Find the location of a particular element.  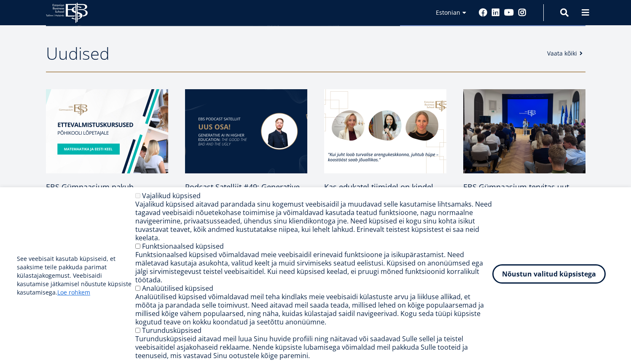

a: Loe rohkem is located at coordinates (74, 292).